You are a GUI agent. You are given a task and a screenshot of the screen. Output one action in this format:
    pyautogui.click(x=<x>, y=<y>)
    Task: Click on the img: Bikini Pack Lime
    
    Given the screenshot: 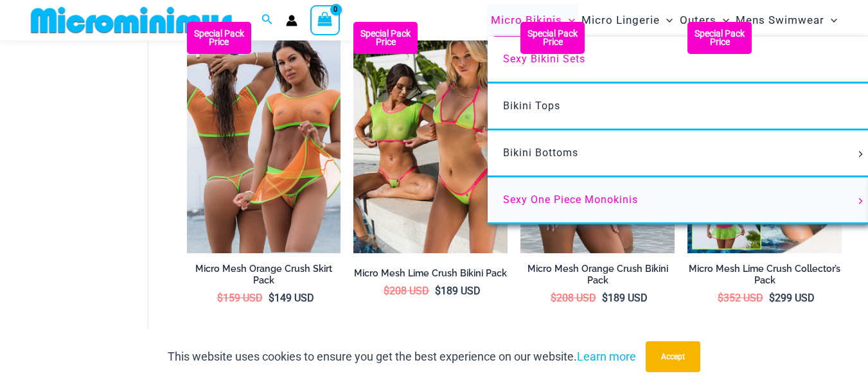 What is the action you would take?
    pyautogui.click(x=431, y=137)
    